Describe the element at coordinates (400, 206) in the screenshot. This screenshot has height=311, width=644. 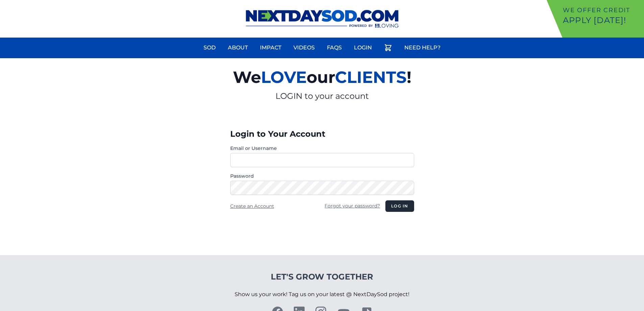
I see `button: Log in` at that location.